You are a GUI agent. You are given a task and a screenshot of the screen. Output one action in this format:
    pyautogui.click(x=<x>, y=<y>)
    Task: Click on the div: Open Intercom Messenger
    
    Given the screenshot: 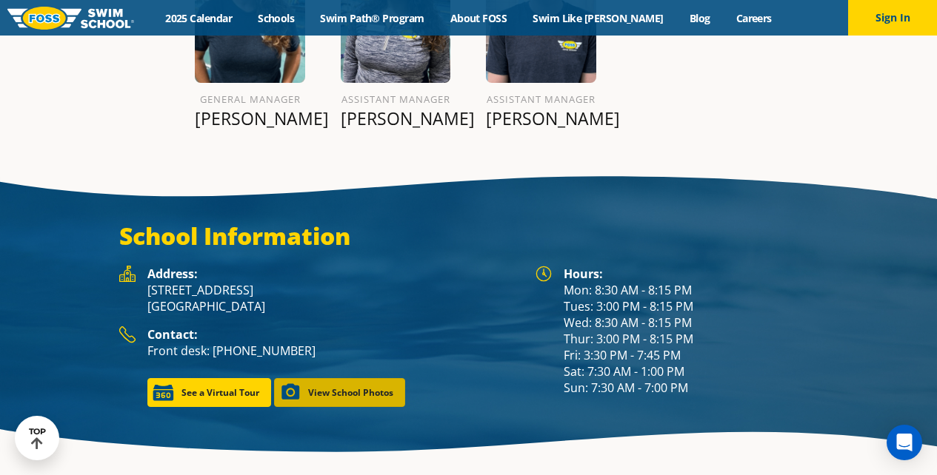 What is the action you would take?
    pyautogui.click(x=904, y=443)
    